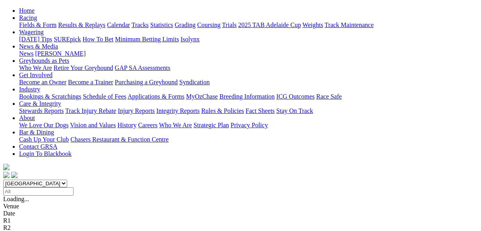 The height and width of the screenshot is (231, 481). Describe the element at coordinates (81, 25) in the screenshot. I see `a: Results & Replays` at that location.